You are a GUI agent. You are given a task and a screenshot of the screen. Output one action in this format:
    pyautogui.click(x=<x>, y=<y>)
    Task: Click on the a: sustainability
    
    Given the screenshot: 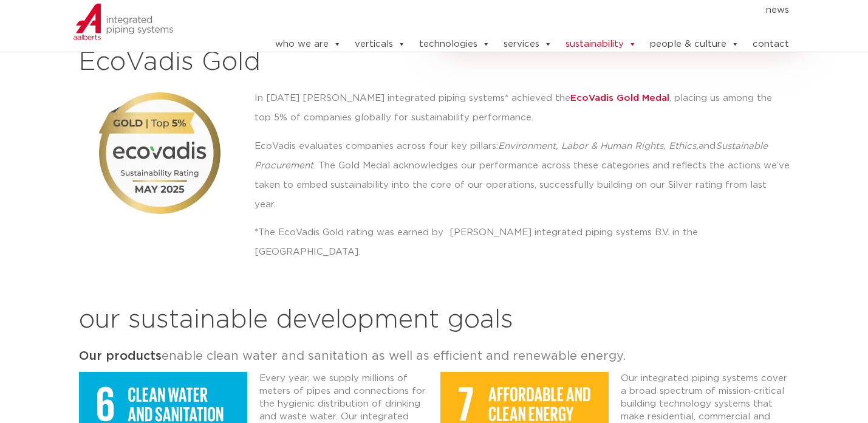 What is the action you would take?
    pyautogui.click(x=601, y=45)
    